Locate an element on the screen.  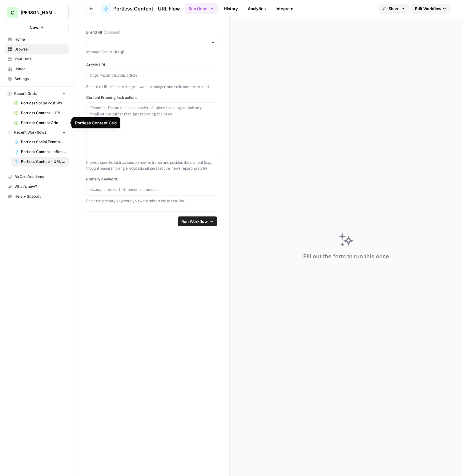
a: History is located at coordinates (231, 9).